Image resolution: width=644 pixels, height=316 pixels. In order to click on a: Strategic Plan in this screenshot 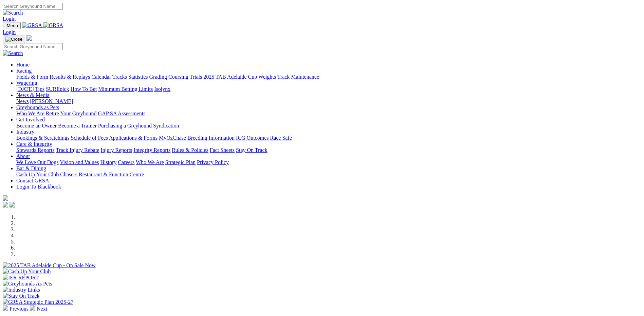, I will do `click(180, 162)`.